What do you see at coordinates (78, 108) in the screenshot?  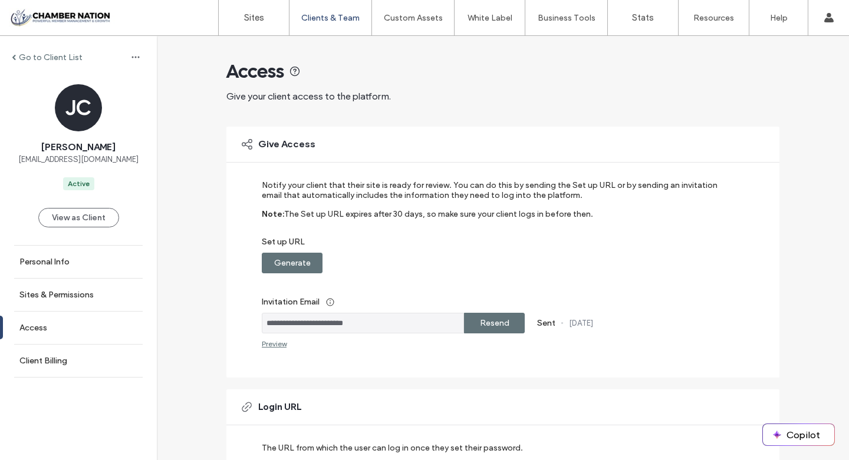 I see `div: JC` at bounding box center [78, 108].